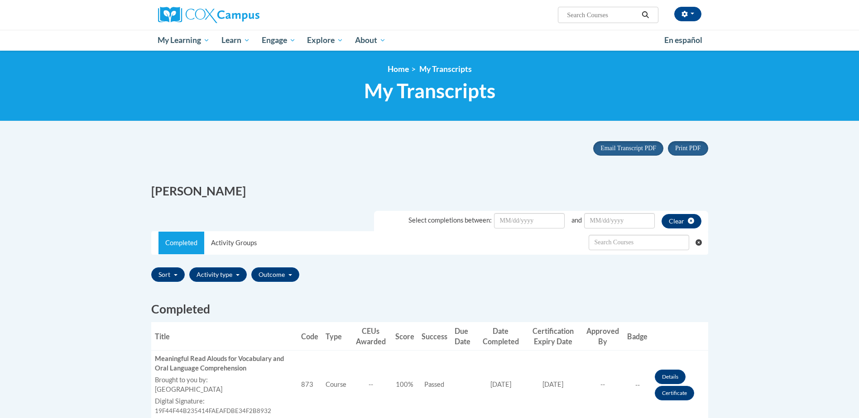 The image size is (859, 418). Describe the element at coordinates (370, 337) in the screenshot. I see `th: CEUs Awarded` at that location.